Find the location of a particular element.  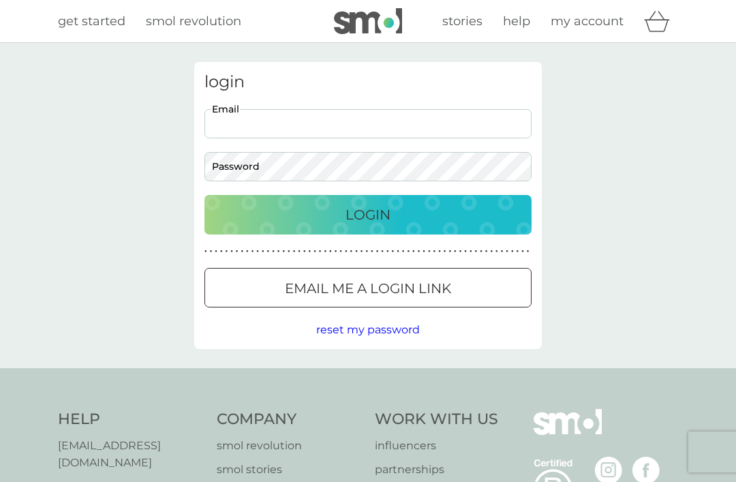

span: reset my password is located at coordinates (368, 329).